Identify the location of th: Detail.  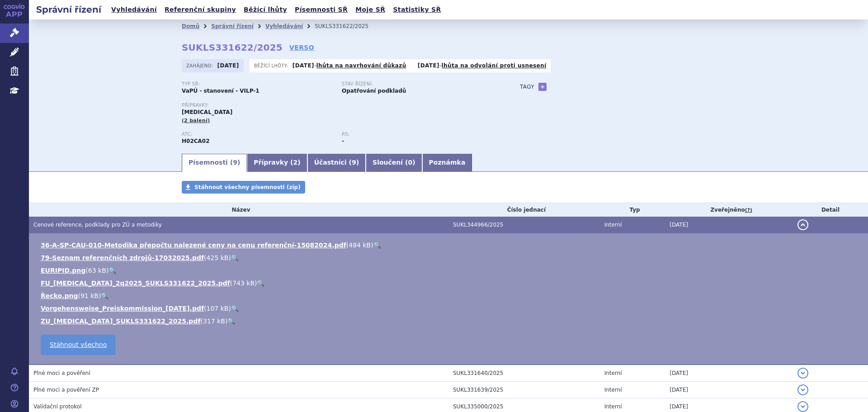
(830, 210).